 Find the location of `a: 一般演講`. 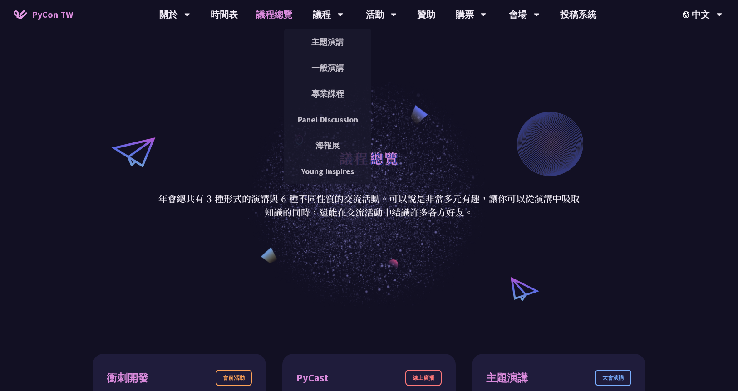

a: 一般演講 is located at coordinates (328, 68).